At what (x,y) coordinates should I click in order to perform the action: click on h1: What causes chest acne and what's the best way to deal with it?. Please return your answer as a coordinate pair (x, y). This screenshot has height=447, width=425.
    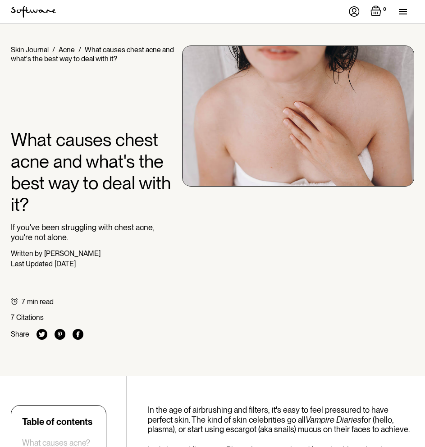
    Looking at the image, I should click on (93, 172).